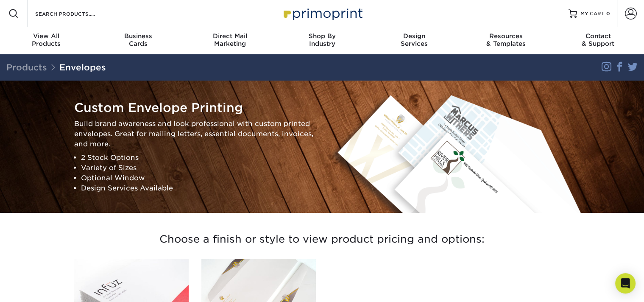  What do you see at coordinates (138, 36) in the screenshot?
I see `span: Business` at bounding box center [138, 36].